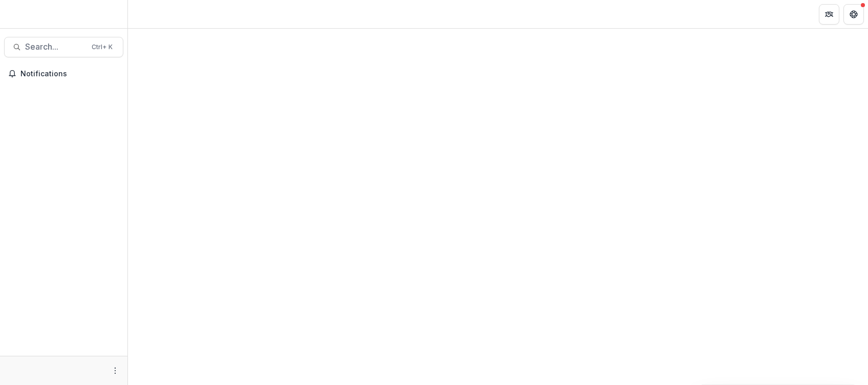 The image size is (868, 385). Describe the element at coordinates (829, 15) in the screenshot. I see `button: Partners` at that location.